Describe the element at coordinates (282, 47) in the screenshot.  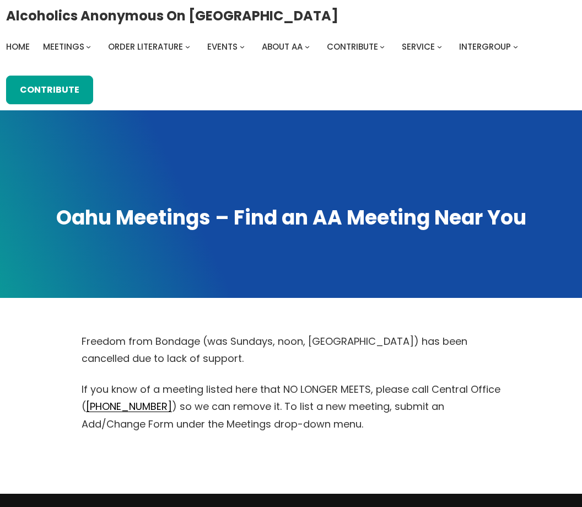
I see `a: About AA` at that location.